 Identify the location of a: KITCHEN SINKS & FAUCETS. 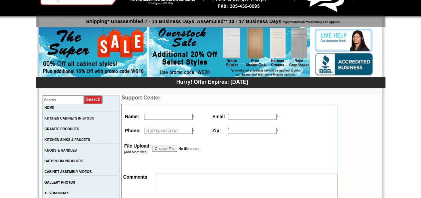
(67, 139).